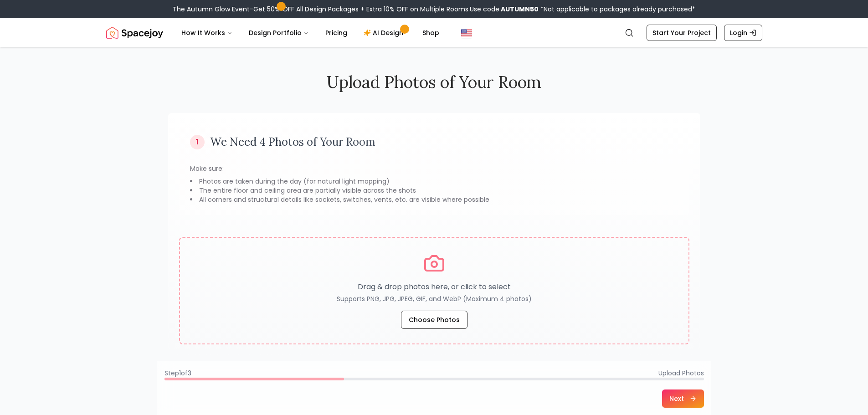  Describe the element at coordinates (207, 33) in the screenshot. I see `button: How It Works` at that location.